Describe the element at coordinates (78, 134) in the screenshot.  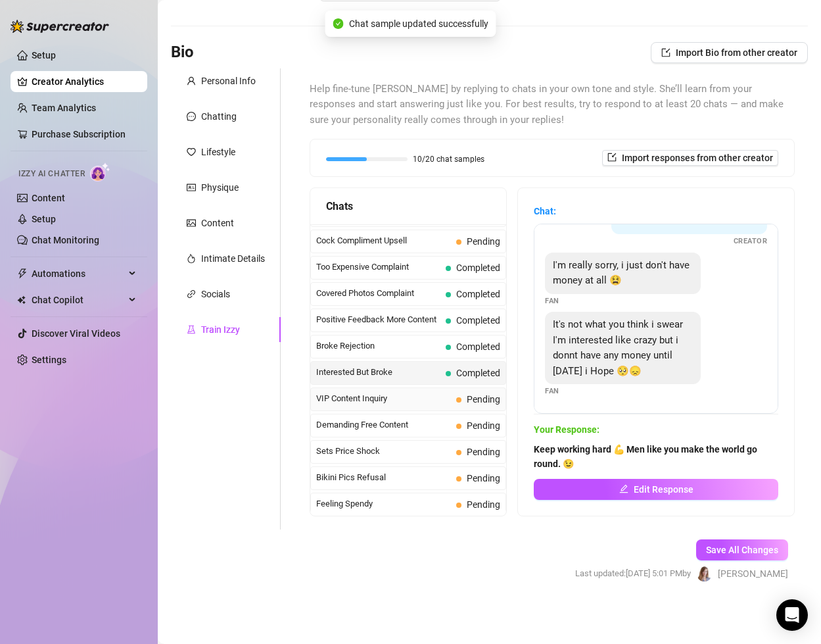
I see `a: Purchase Subscription` at that location.